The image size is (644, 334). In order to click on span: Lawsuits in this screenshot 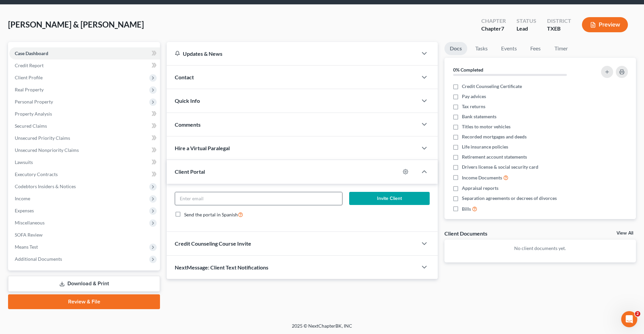, I will do `click(24, 162)`.